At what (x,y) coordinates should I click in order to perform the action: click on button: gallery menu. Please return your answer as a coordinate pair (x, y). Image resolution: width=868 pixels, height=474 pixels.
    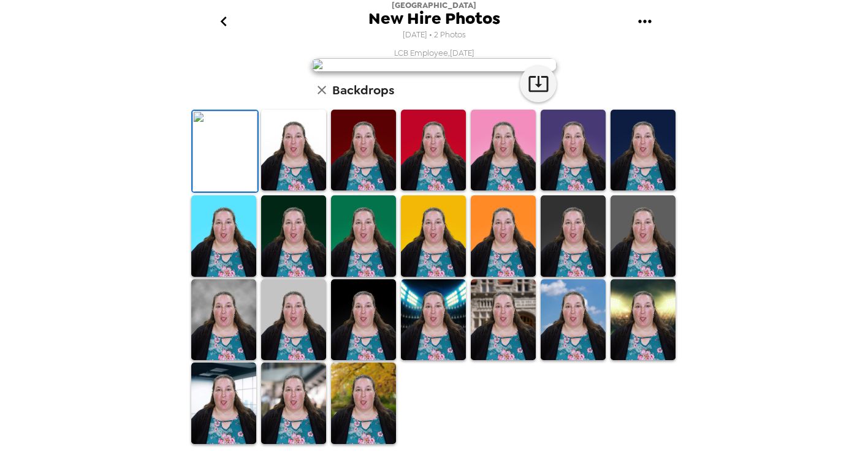
    Looking at the image, I should click on (644, 21).